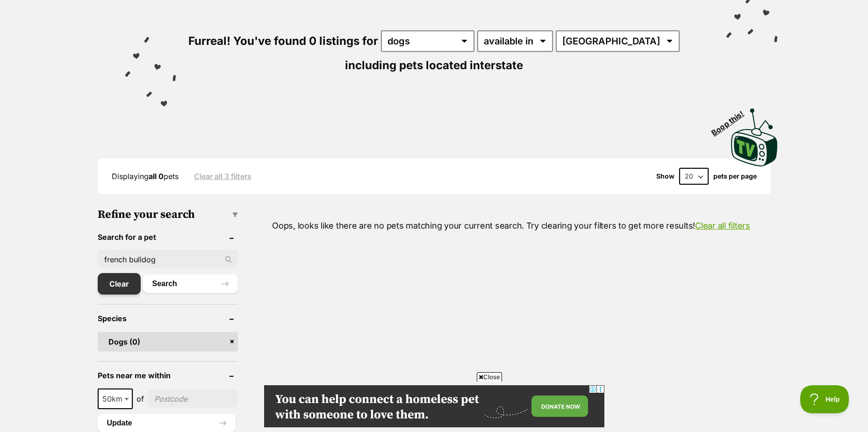  I want to click on a: Clear, so click(119, 283).